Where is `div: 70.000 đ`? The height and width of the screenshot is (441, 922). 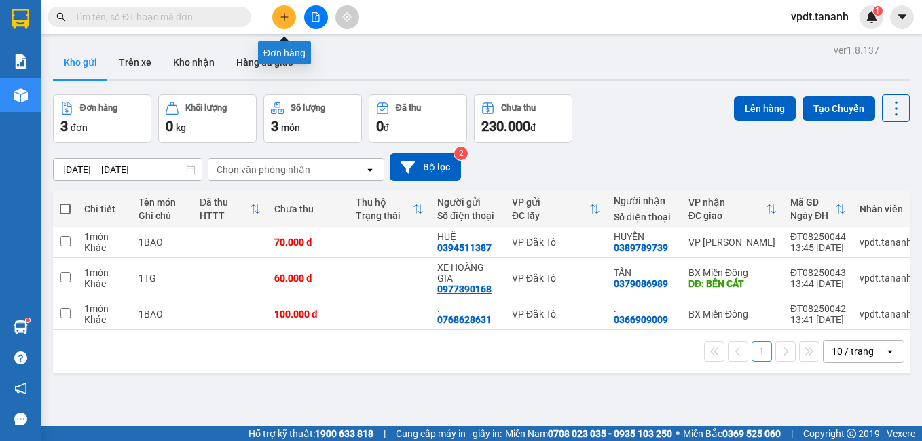
div: 70.000 đ is located at coordinates (308, 242).